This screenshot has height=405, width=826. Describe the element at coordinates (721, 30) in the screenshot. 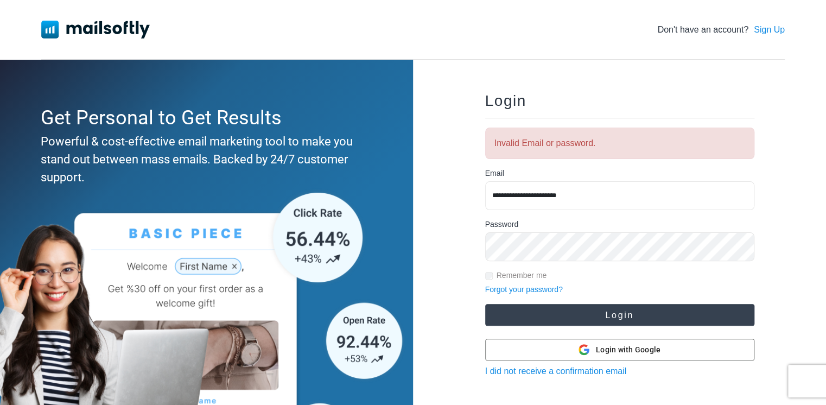

I see `div: Don't have an account?` at that location.